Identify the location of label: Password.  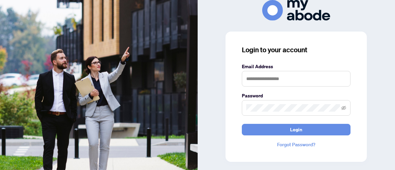
(296, 96).